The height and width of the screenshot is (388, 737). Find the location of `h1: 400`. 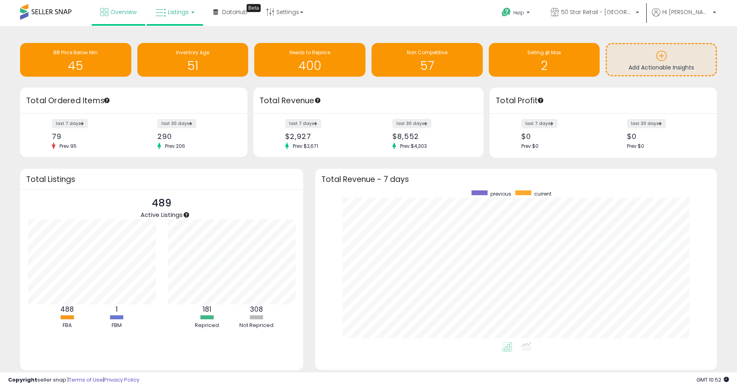

h1: 400 is located at coordinates (310, 65).